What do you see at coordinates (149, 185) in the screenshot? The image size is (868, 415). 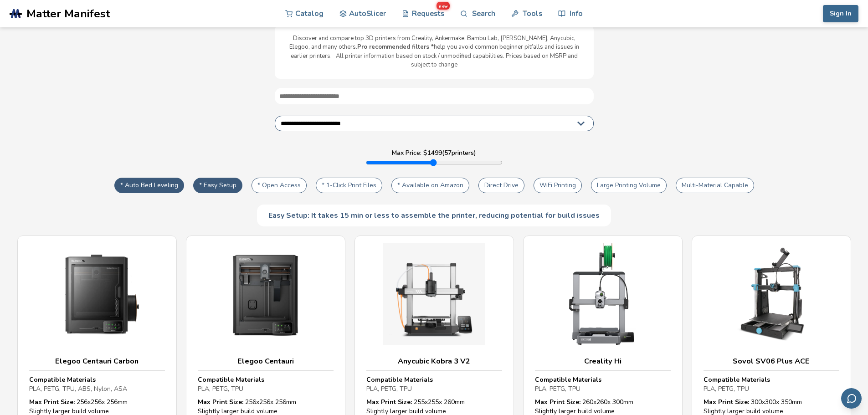 I see `button: * Auto Bed Leveling` at bounding box center [149, 185].